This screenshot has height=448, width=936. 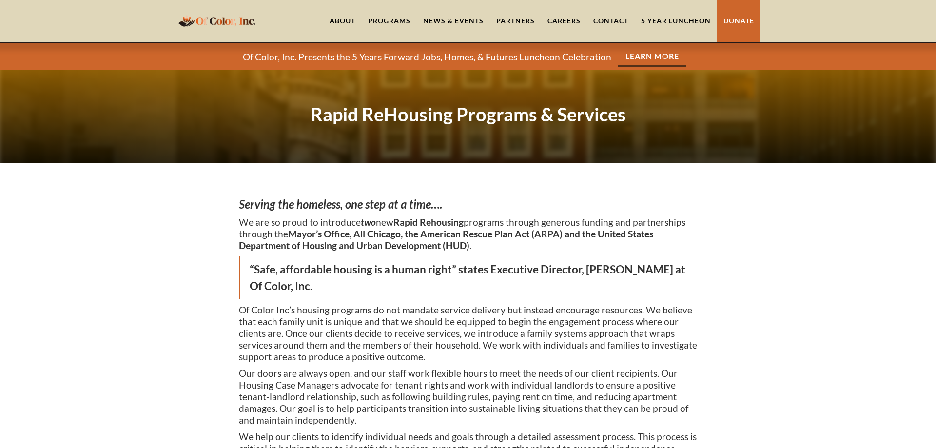 I want to click on p: Our doors are always open, and our staff work flexible hours to meet the needs of our client reci..., so click(x=468, y=397).